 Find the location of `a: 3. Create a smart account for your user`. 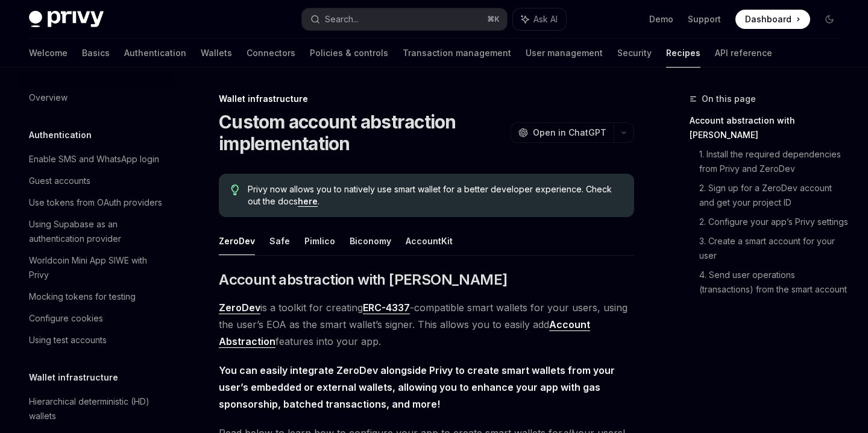

a: 3. Create a smart account for your user is located at coordinates (774, 248).